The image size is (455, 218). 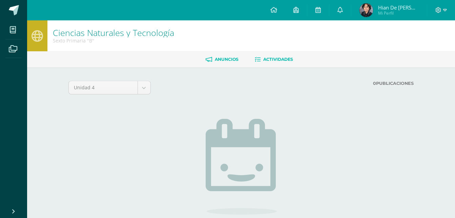 What do you see at coordinates (241, 166) in the screenshot?
I see `img: no_activities.png` at bounding box center [241, 166].